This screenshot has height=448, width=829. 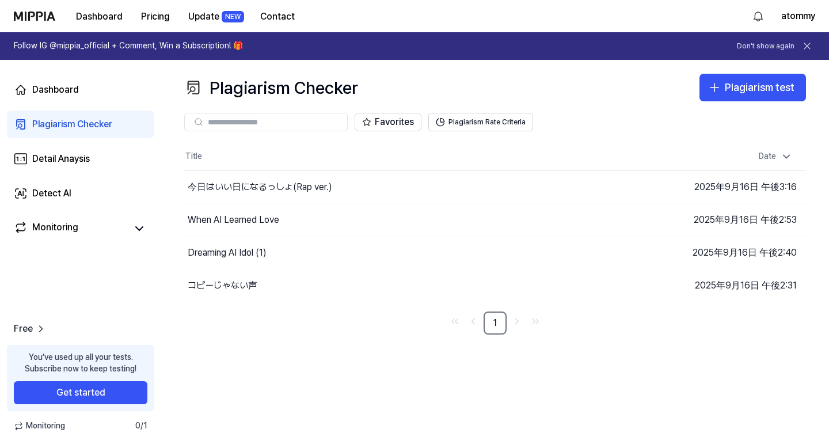 What do you see at coordinates (81, 159) in the screenshot?
I see `a: Detail Anaysis` at bounding box center [81, 159].